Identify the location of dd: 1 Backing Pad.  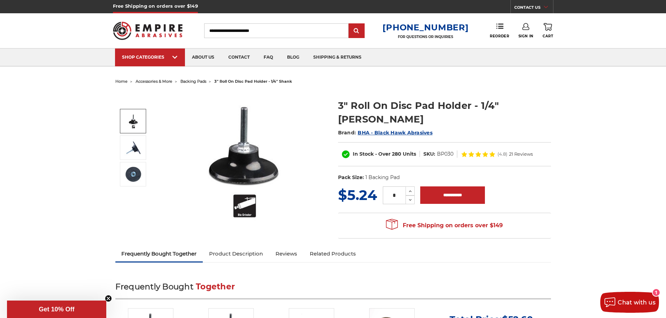
(382, 178).